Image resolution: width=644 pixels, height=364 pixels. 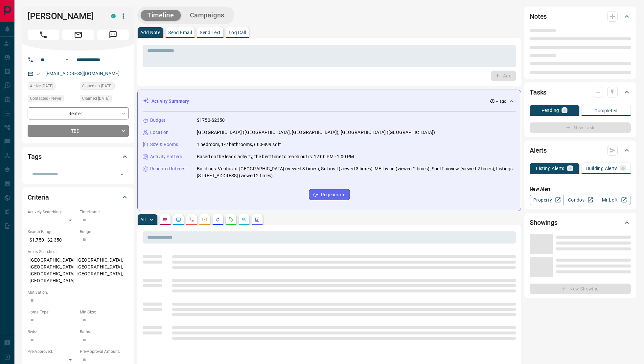 What do you see at coordinates (52, 212) in the screenshot?
I see `p: Actively Searching:` at bounding box center [52, 212].